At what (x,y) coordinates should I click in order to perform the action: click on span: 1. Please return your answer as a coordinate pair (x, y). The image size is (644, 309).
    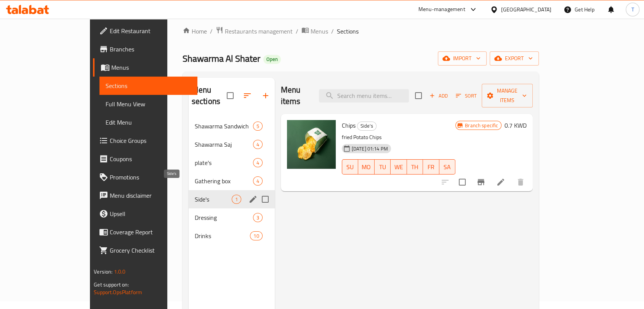
    Looking at the image, I should click on (236, 200).